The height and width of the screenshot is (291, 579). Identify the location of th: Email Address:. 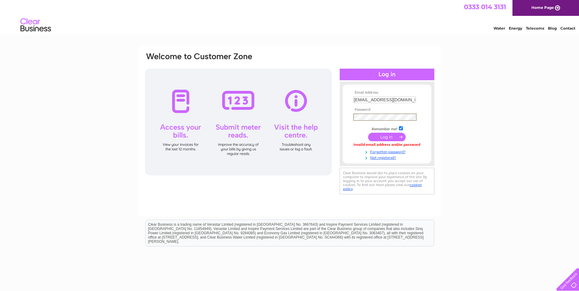
(387, 93).